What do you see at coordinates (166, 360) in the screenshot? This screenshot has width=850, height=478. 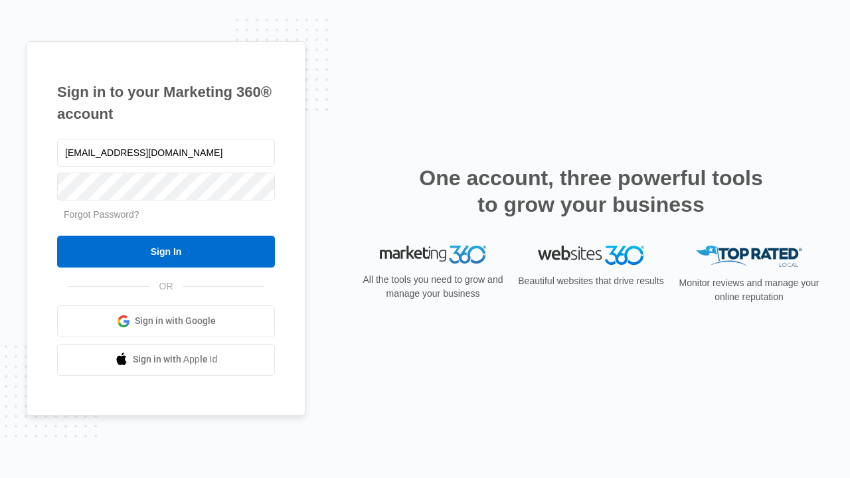 I see `a: Sign in with Apple Id` at bounding box center [166, 360].